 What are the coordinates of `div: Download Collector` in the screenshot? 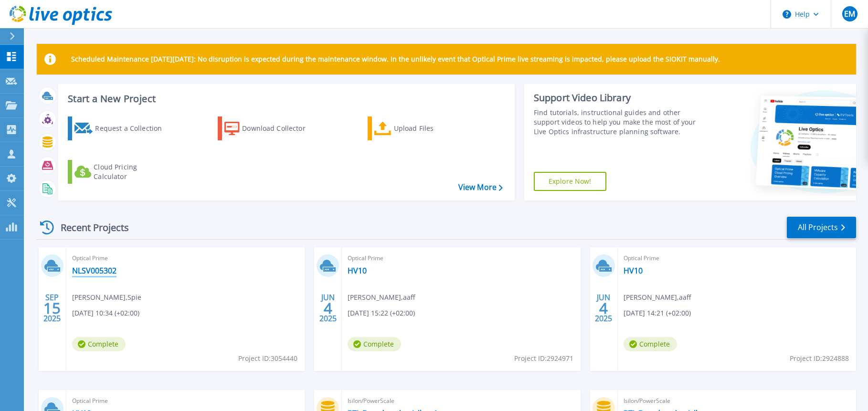 It's located at (280, 128).